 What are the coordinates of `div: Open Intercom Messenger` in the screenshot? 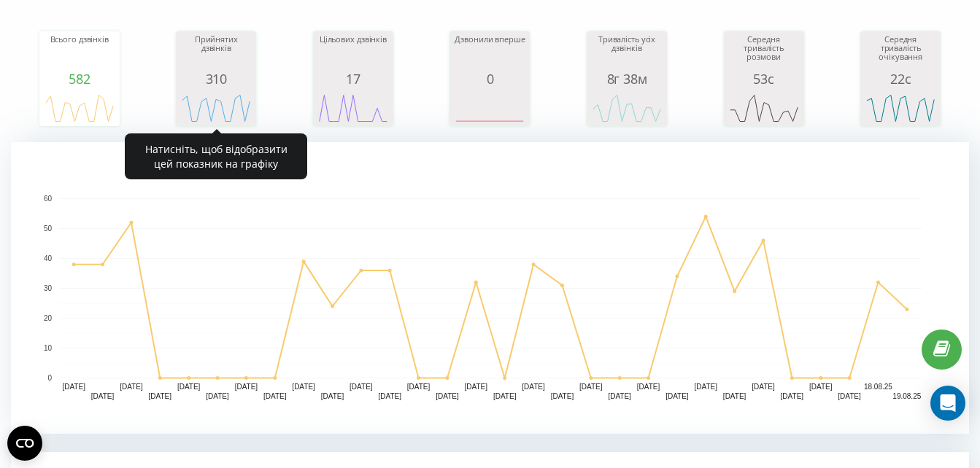 It's located at (948, 403).